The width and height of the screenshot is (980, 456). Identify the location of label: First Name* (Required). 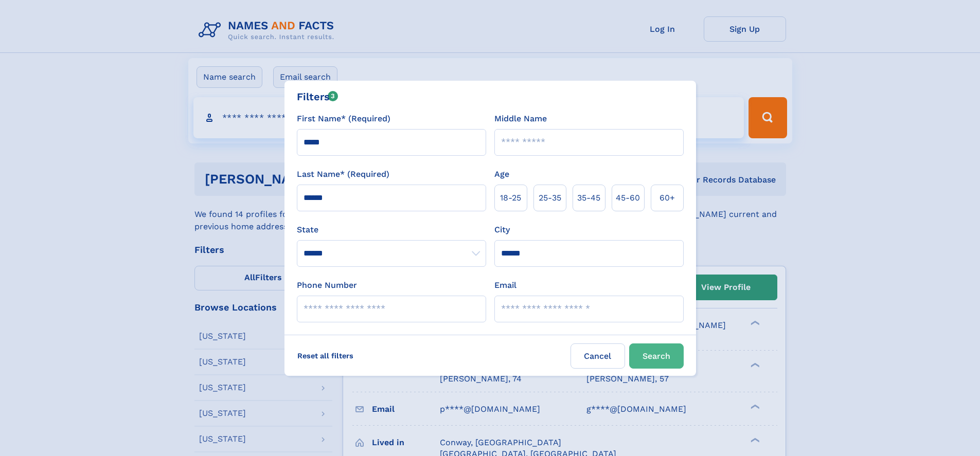
(344, 119).